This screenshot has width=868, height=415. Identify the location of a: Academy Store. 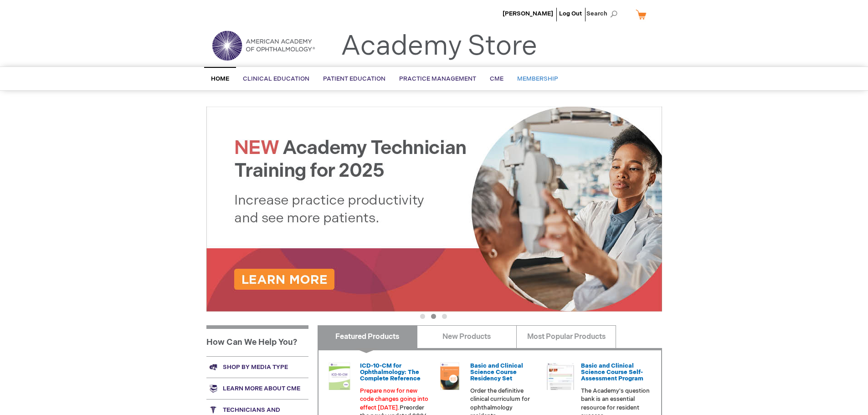
(438, 46).